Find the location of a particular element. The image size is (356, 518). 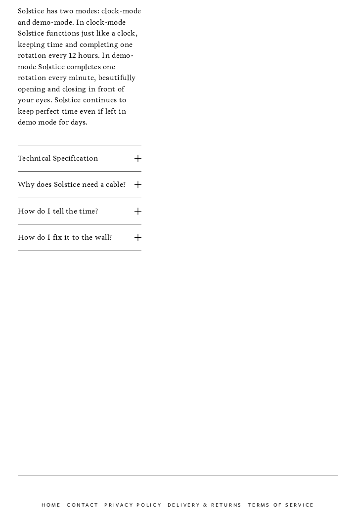

p: Solstice has two modes: clock-mode and demo-mode. In clock-mode Solstice functions just like a cl... is located at coordinates (80, 67).